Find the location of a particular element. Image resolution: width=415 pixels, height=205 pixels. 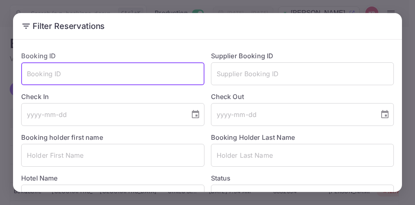

label: Check In is located at coordinates (113, 97).